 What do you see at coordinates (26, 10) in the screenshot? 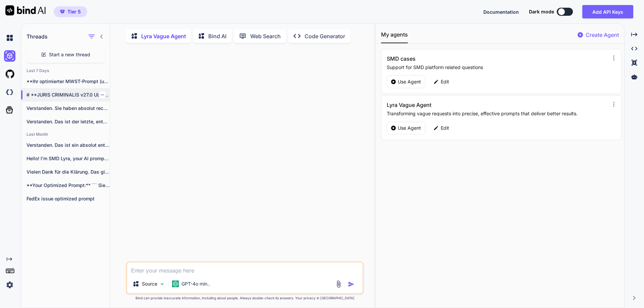
I see `img: Bind AI` at bounding box center [26, 10].